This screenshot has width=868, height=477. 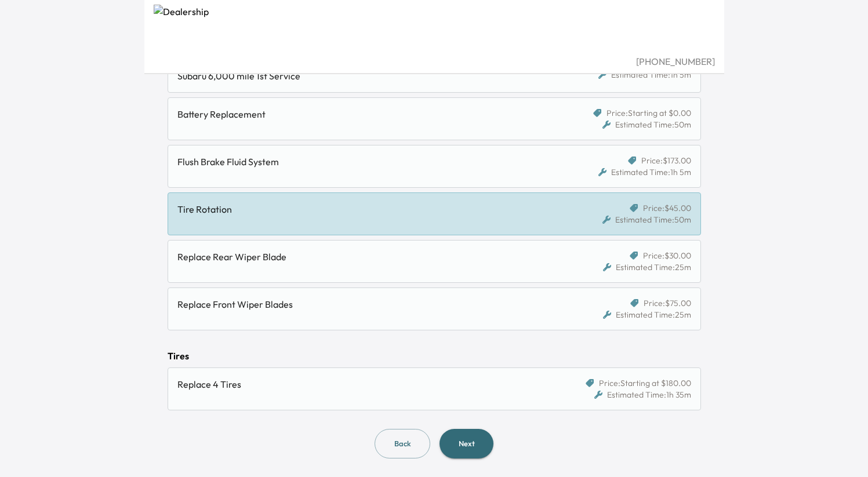 What do you see at coordinates (667, 208) in the screenshot?
I see `span: Price: $45.00` at bounding box center [667, 208].